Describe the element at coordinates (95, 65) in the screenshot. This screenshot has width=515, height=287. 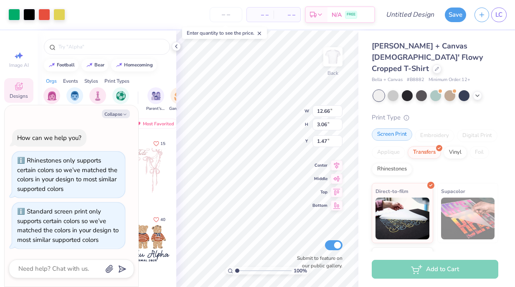
I see `button: bear` at that location.